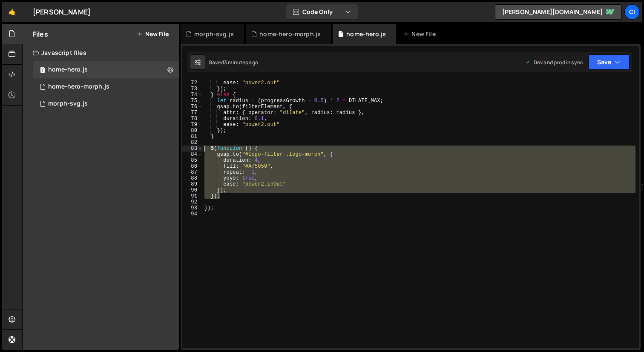 This screenshot has height=352, width=644. I want to click on div: 93, so click(192, 208).